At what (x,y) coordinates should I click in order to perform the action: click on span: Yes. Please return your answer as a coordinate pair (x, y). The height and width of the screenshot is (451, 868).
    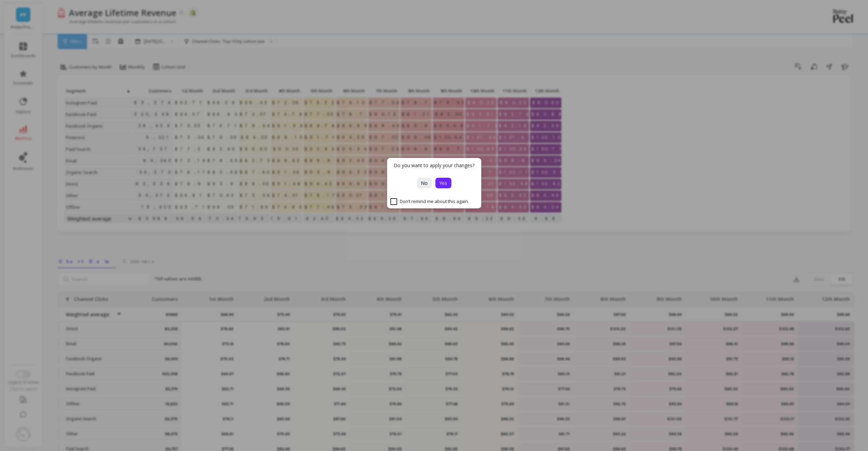
    Looking at the image, I should click on (443, 183).